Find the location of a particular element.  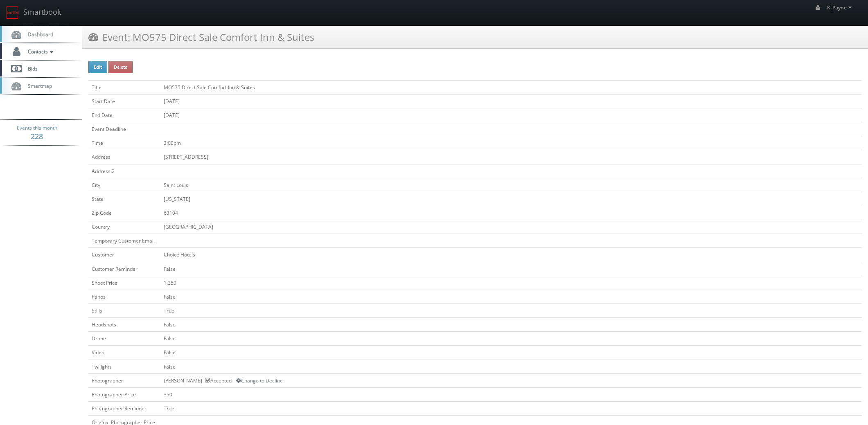

td: Customer is located at coordinates (125, 255).